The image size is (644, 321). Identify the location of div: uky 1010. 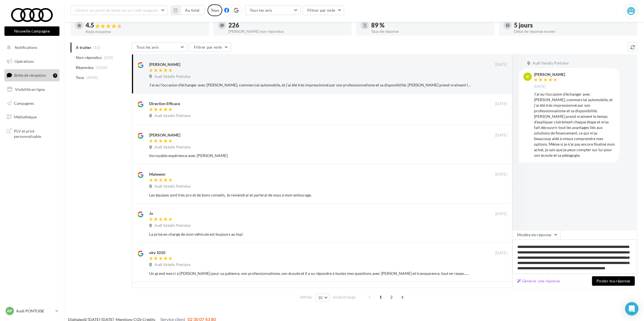
(157, 252).